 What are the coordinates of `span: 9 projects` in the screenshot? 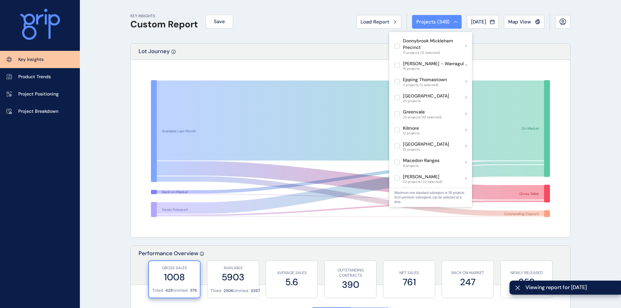 It's located at (421, 166).